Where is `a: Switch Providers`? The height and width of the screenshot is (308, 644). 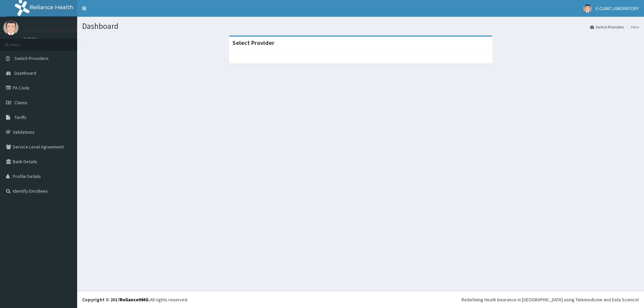
a: Switch Providers is located at coordinates (607, 27).